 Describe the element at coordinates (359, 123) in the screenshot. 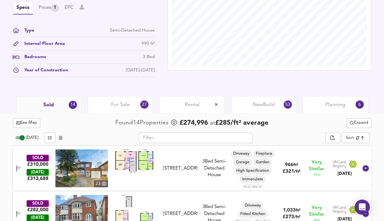

I see `button: Expand` at that location.